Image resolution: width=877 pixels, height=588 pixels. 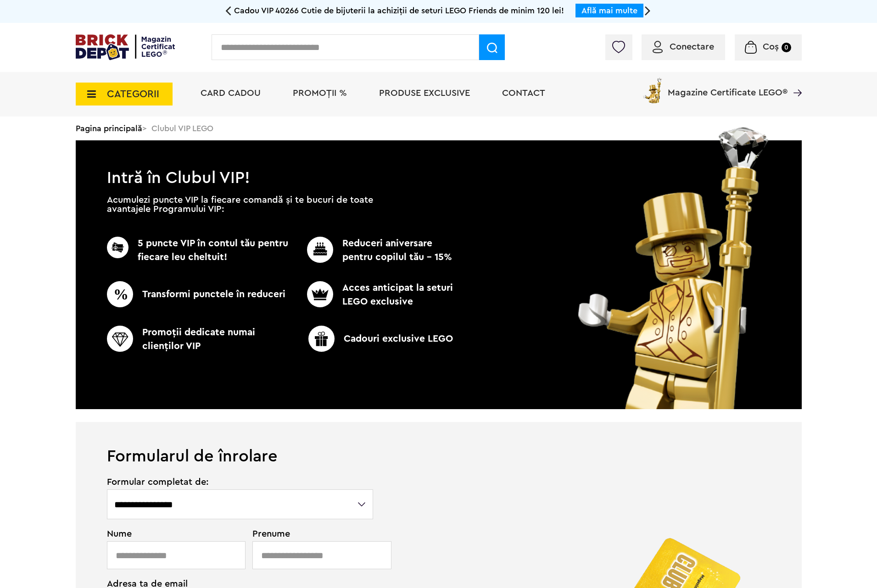 I want to click on p: Acces anticipat la seturi LEGO exclusive, so click(x=374, y=295).